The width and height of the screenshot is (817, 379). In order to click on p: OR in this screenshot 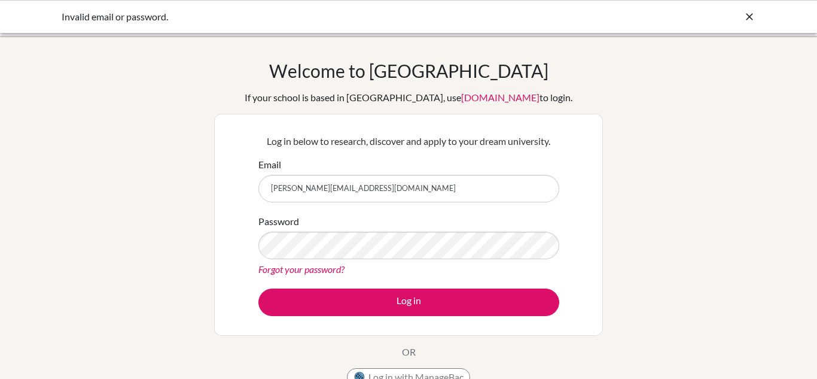, I will do `click(409, 352)`.